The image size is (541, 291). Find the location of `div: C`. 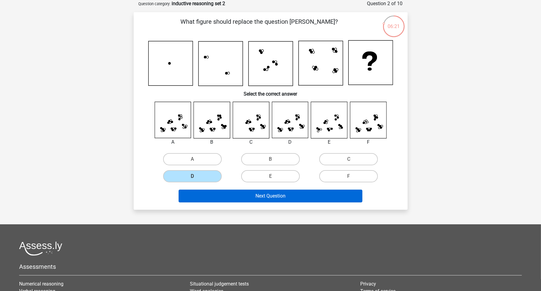

div: C is located at coordinates (251, 142).